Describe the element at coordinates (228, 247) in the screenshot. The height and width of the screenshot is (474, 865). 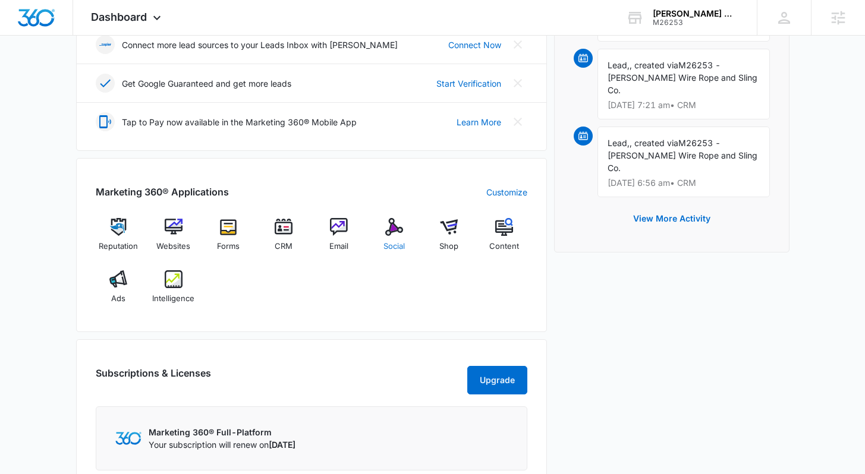
I see `span: Forms` at that location.